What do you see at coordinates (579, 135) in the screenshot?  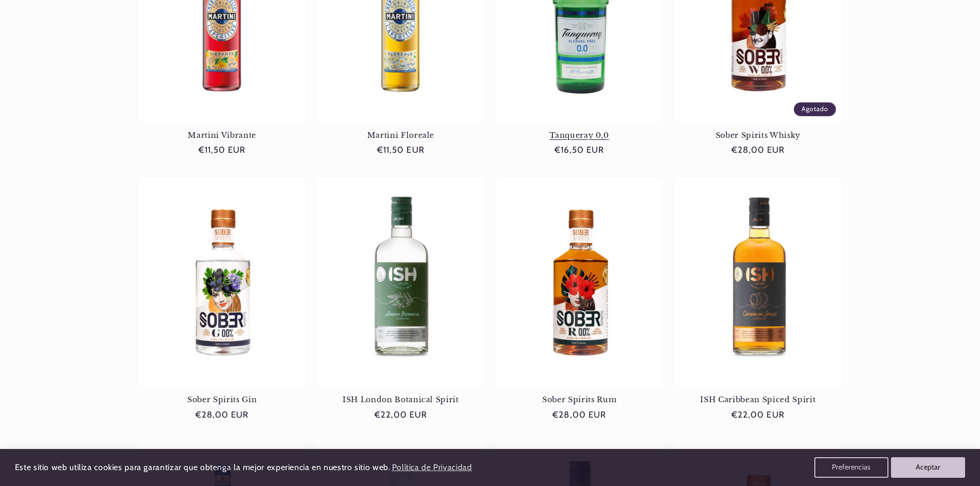 I see `a: Tanqueray 0,0` at bounding box center [579, 135].